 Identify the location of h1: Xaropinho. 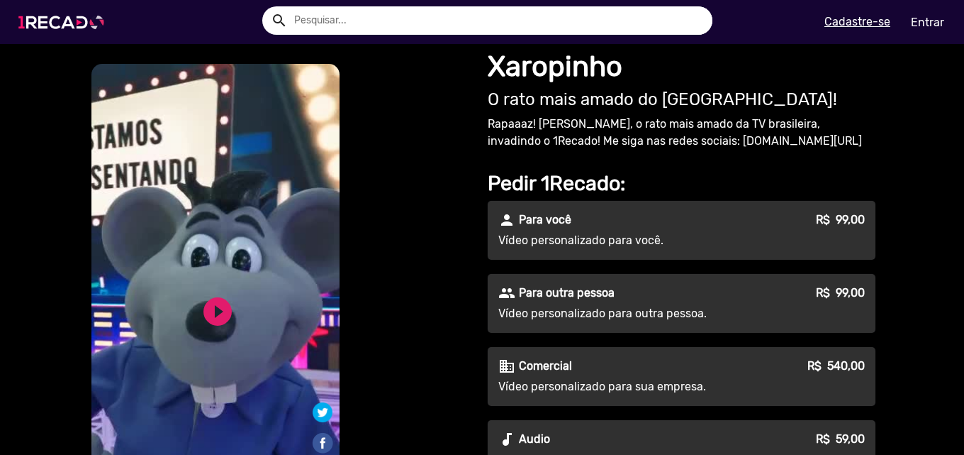
(681, 67).